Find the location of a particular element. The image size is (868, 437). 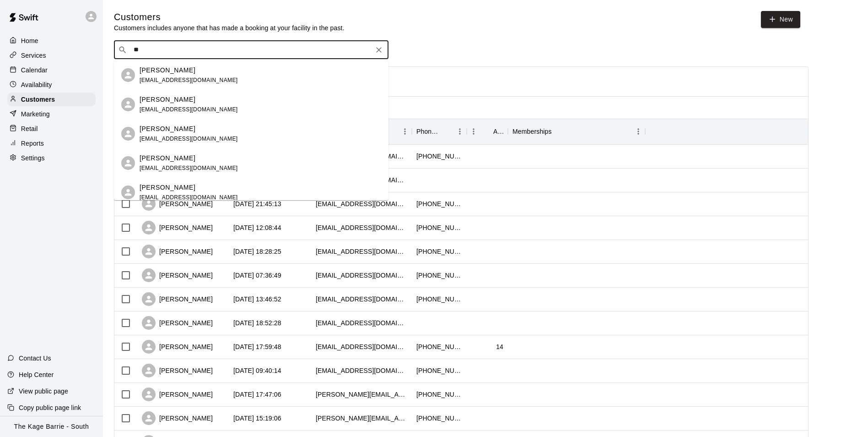

p: Settings is located at coordinates (33, 158).